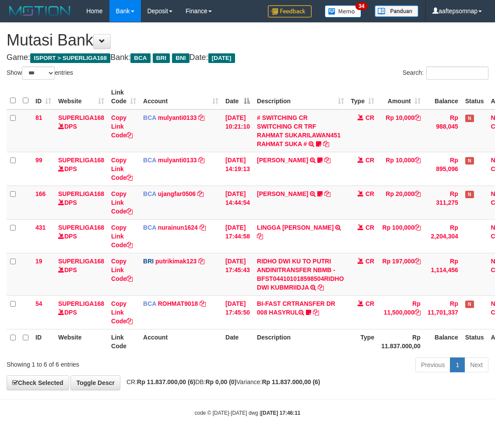 The width and height of the screenshot is (495, 448). I want to click on img: Button%20Memo.svg, so click(343, 12).